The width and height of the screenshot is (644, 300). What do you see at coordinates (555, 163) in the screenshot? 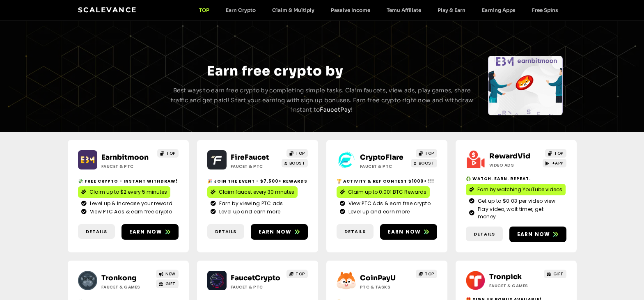
I see `a: +APP` at bounding box center [555, 163].